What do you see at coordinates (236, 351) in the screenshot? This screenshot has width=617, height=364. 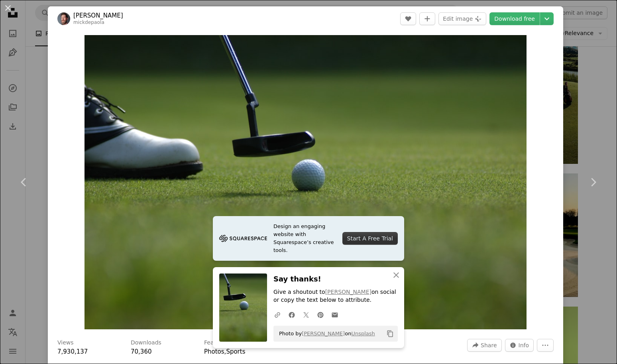 I see `a: Sports` at bounding box center [236, 351].